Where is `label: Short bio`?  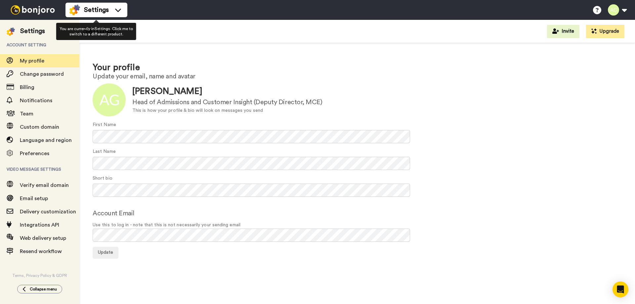 label: Short bio is located at coordinates (102, 178).